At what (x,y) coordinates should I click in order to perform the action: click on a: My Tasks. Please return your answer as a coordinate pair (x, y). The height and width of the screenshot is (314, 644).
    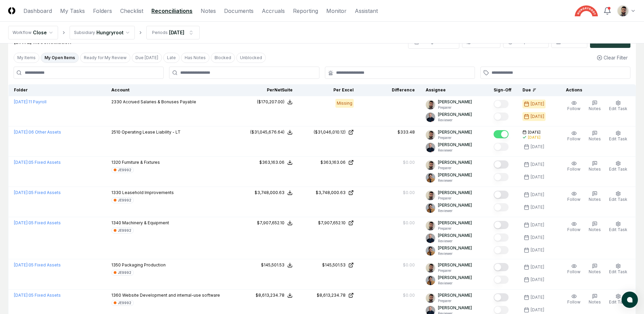
    Looking at the image, I should click on (72, 11).